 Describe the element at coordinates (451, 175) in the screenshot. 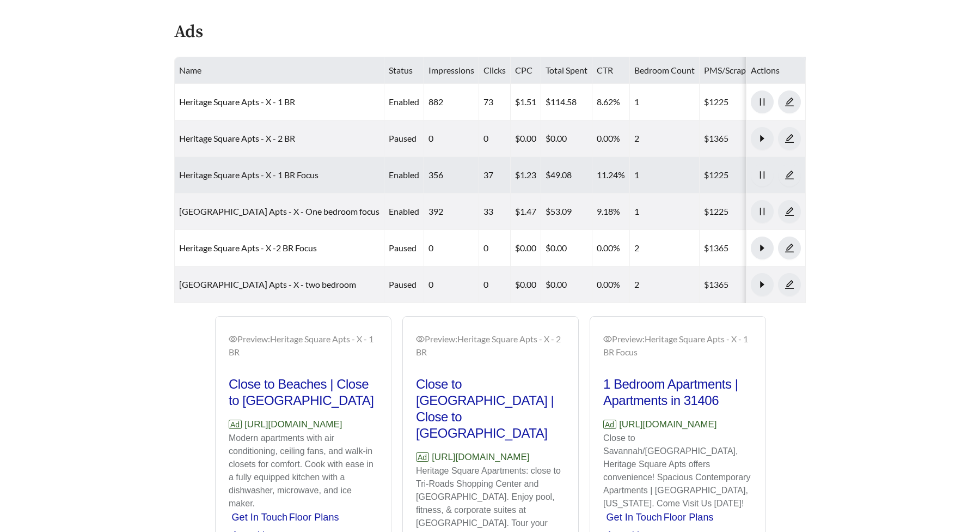

I see `td: 356` at that location.